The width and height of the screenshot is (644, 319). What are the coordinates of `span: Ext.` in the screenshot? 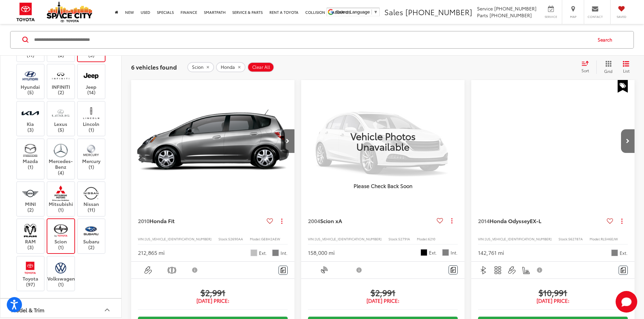 It's located at (623, 253).